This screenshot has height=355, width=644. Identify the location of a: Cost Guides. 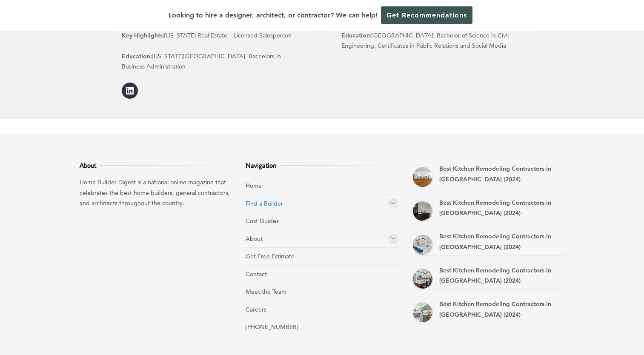
(262, 221).